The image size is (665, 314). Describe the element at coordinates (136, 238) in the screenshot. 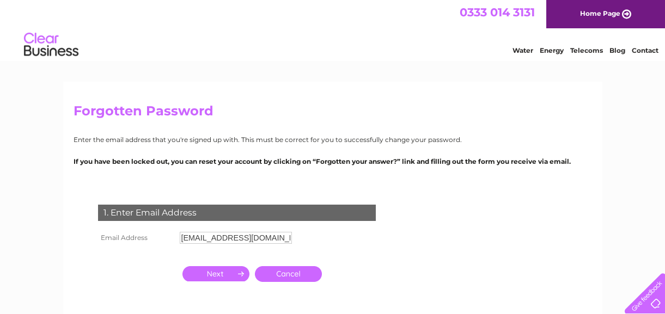

I see `th: Email Address` at that location.